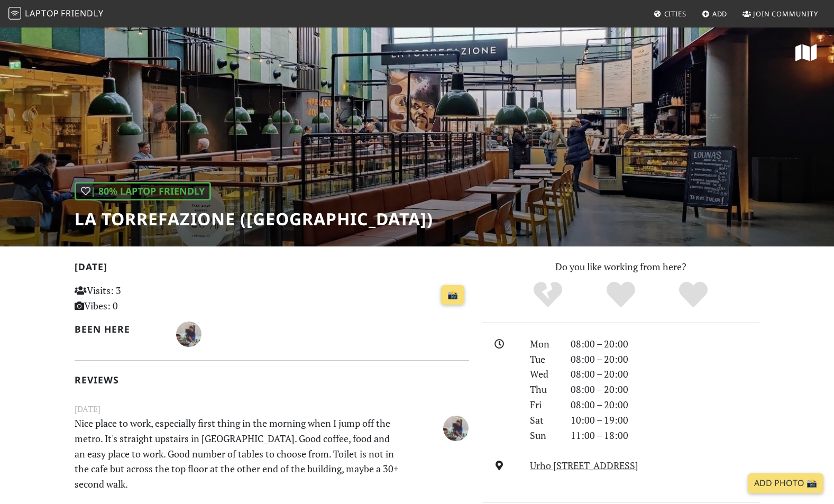  Describe the element at coordinates (548, 295) in the screenshot. I see `div: No` at that location.